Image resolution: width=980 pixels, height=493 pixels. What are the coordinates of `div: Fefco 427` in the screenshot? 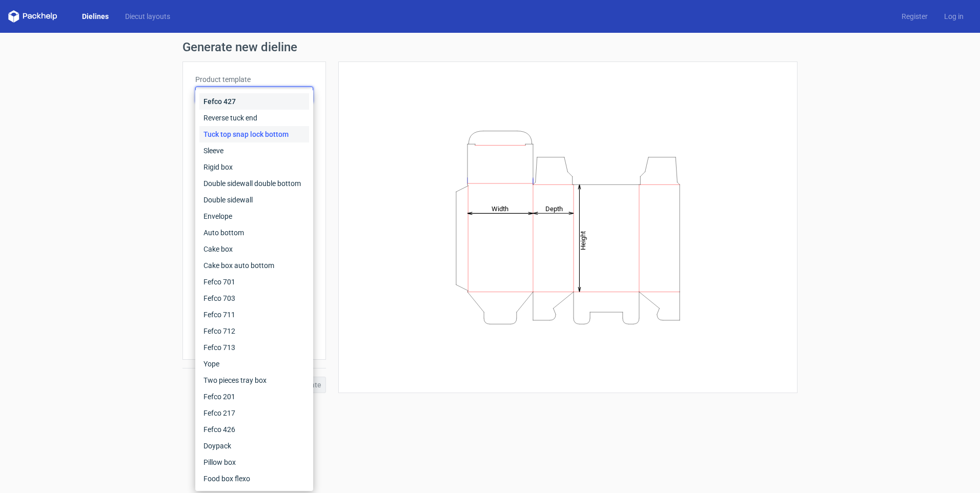 It's located at (254, 101).